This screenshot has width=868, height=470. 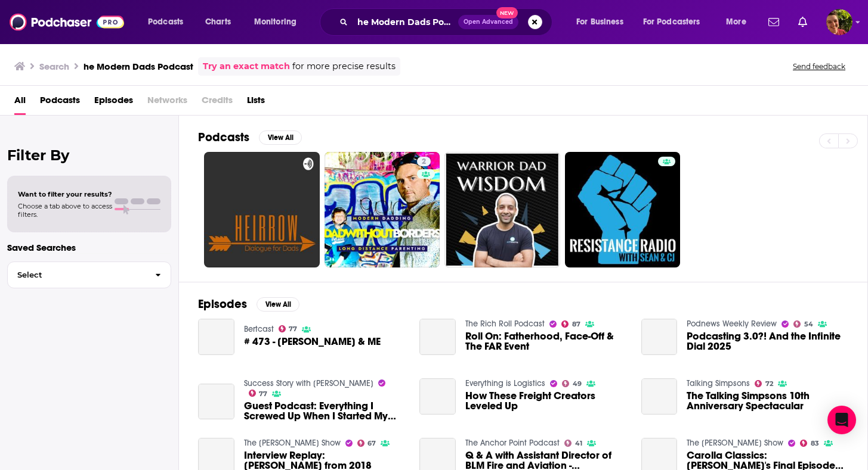 What do you see at coordinates (763, 384) in the screenshot?
I see `a: 72` at bounding box center [763, 384].